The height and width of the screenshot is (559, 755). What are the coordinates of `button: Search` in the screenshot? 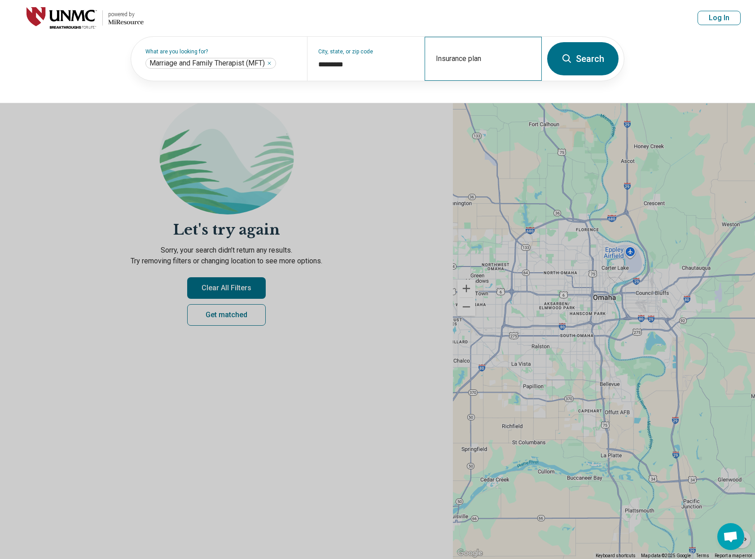 It's located at (582, 59).